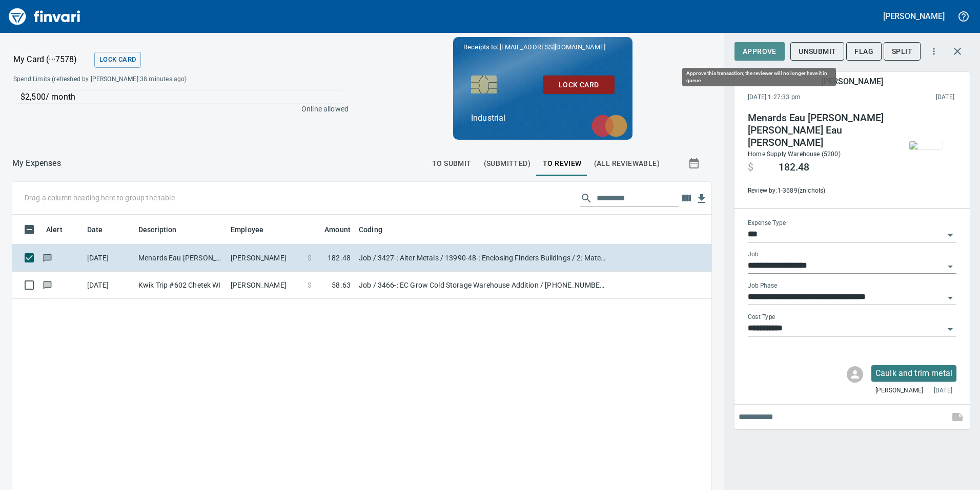  I want to click on span: 58.63, so click(341, 285).